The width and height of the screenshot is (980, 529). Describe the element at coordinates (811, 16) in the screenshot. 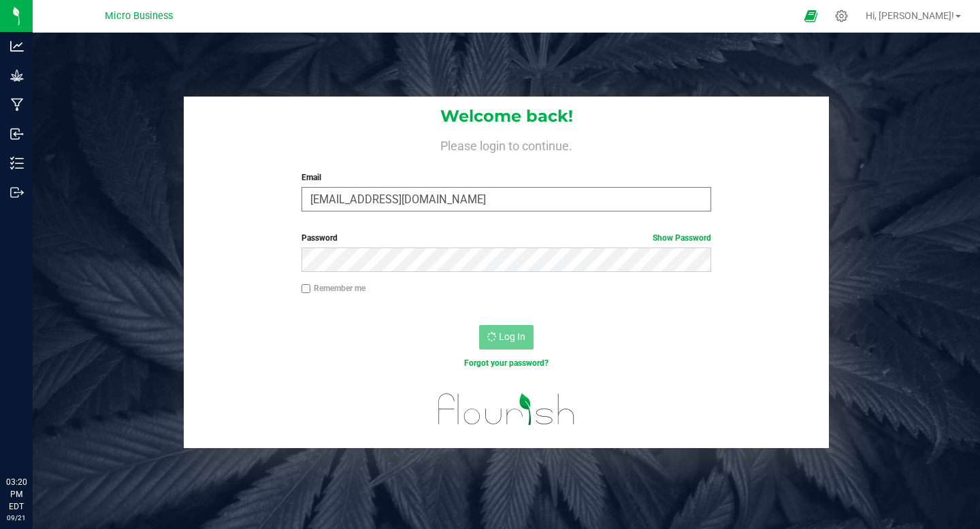

I see `span: Open Ecommerce Menu` at that location.